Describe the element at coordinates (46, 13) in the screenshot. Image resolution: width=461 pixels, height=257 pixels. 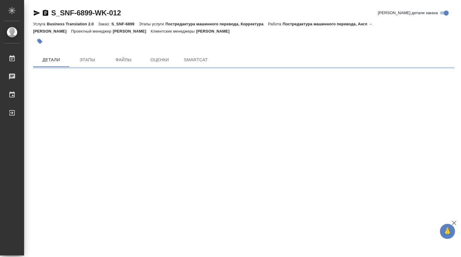
I see `button: Скопировать ссылку` at that location.